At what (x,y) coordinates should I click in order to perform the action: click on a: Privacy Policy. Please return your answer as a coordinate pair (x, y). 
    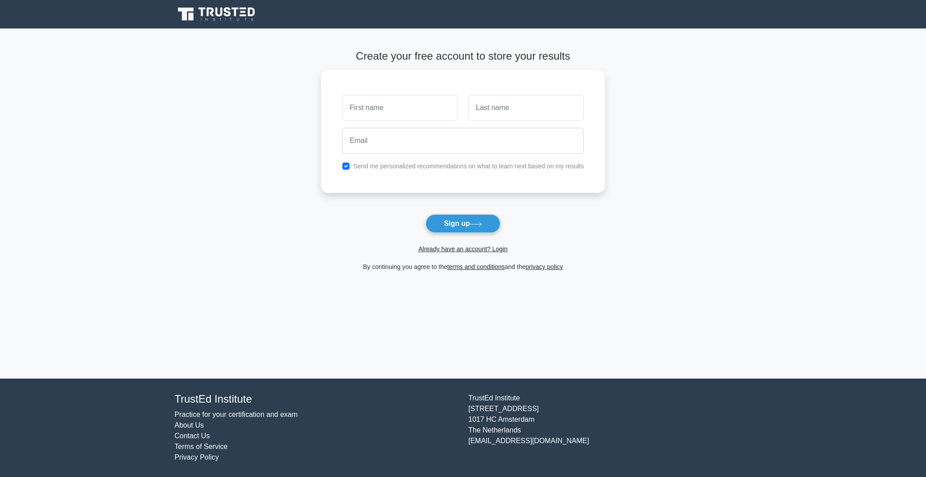
    Looking at the image, I should click on (197, 457).